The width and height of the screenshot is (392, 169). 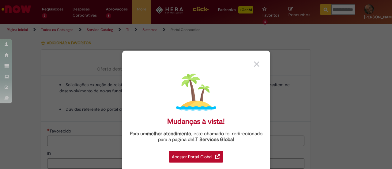 I want to click on strong: melhor atendimento, so click(x=169, y=134).